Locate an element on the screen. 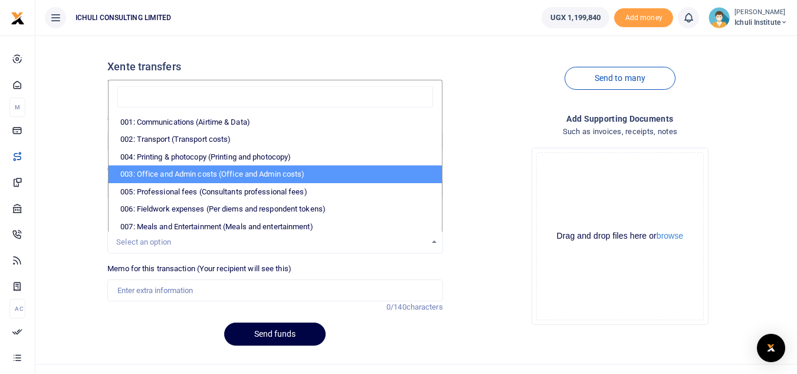 Image resolution: width=797 pixels, height=374 pixels. div: Select an option is located at coordinates (271, 242).